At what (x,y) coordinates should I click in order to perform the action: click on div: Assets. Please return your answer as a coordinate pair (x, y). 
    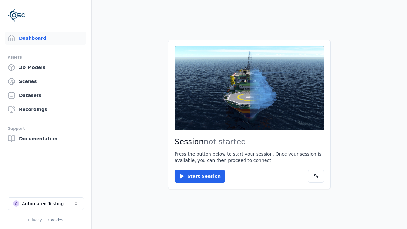
    Looking at the image, I should click on (46, 57).